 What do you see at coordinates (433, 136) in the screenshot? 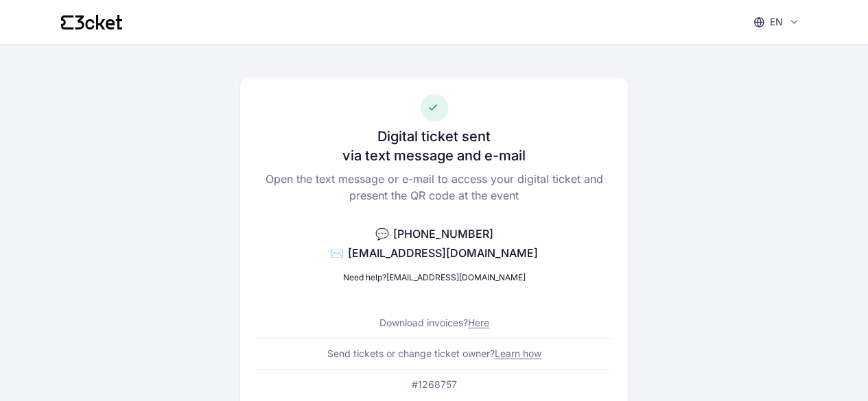
I see `h3: Digital ticket sent` at bounding box center [433, 136].